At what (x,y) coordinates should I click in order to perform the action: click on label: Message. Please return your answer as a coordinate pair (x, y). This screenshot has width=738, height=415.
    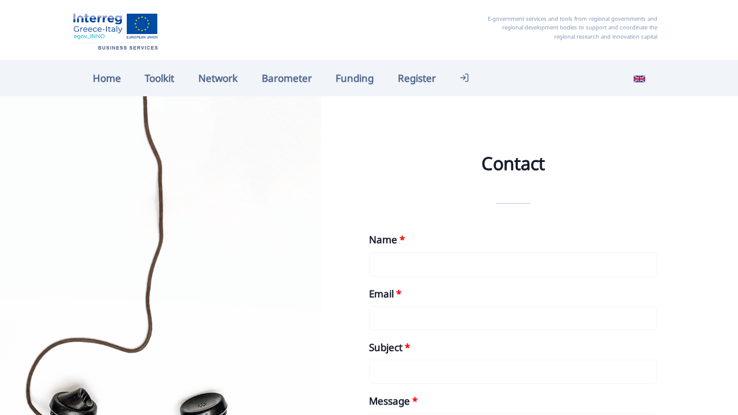
    Looking at the image, I should click on (393, 400).